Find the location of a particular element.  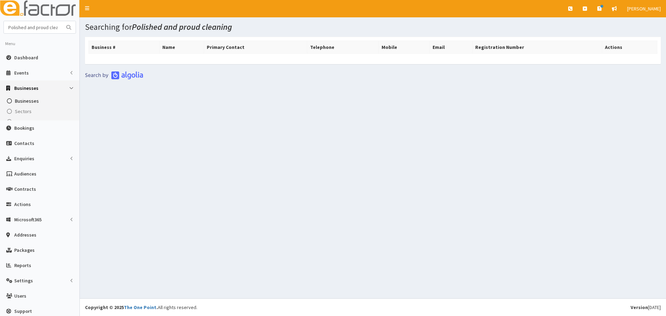

a: The One Point is located at coordinates (140, 308).